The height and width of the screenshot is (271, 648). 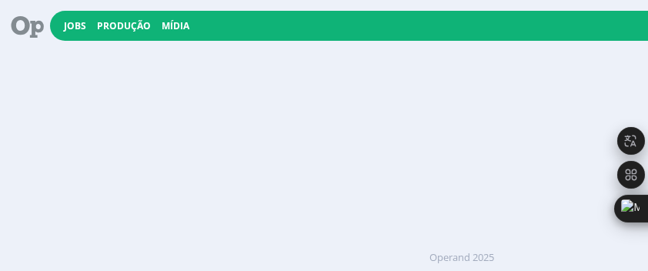 What do you see at coordinates (124, 26) in the screenshot?
I see `button: Produção` at bounding box center [124, 26].